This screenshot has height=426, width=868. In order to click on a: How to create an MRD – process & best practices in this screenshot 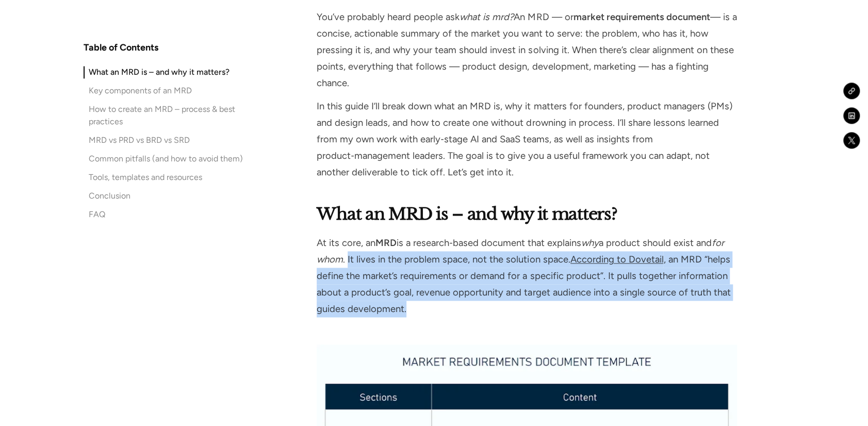, I will do `click(165, 116)`.